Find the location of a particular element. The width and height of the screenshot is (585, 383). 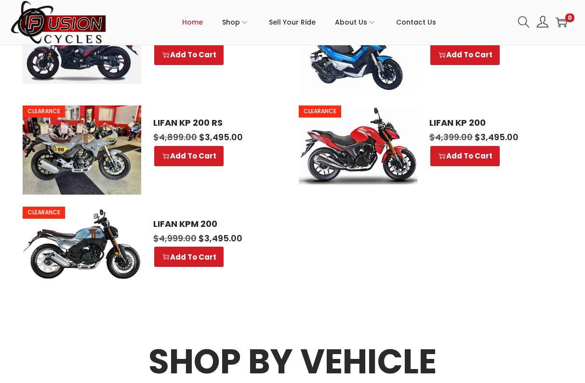

span: Home is located at coordinates (192, 22).